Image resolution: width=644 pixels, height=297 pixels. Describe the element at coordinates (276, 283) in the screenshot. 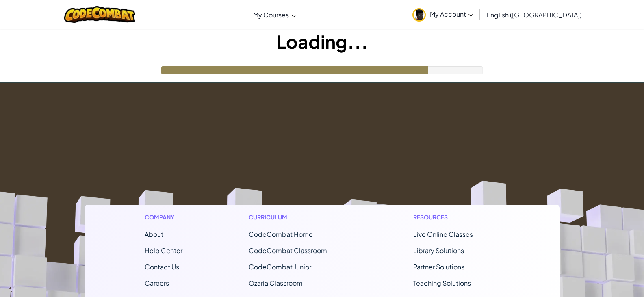

I see `a: Ozaria Classroom` at that location.